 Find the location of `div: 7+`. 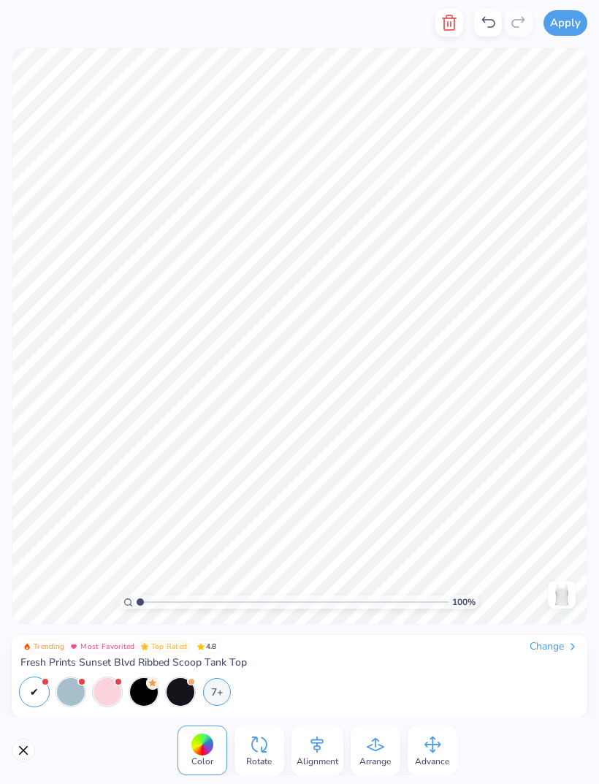

div: 7+ is located at coordinates (217, 692).